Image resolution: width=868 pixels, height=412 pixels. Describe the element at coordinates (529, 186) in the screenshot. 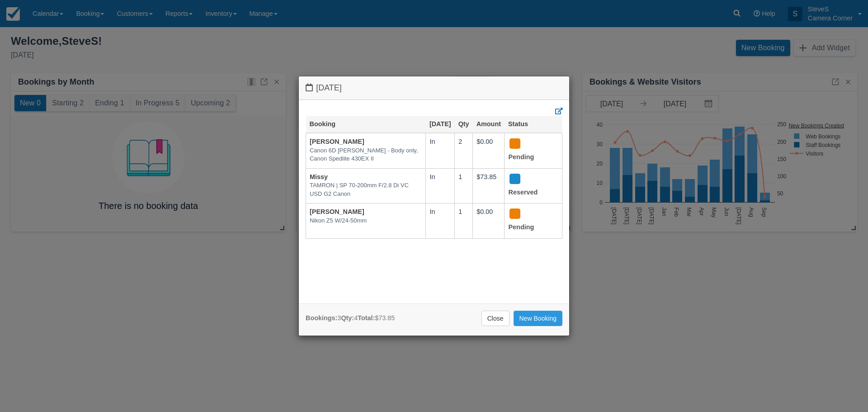

I see `div: Reserved` at that location.